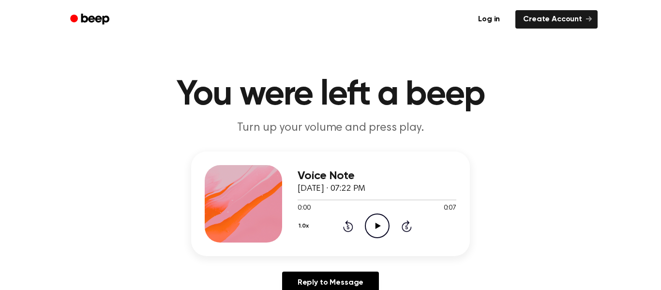 The width and height of the screenshot is (661, 290). Describe the element at coordinates (91, 19) in the screenshot. I see `a: Beep` at that location.